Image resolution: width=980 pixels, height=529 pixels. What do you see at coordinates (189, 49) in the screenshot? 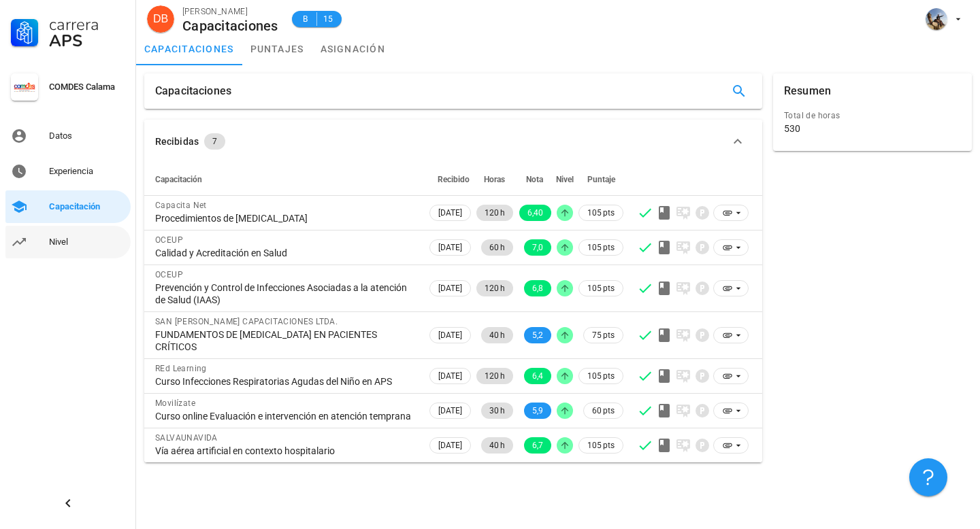
I see `a: capacitaciones` at bounding box center [189, 49].